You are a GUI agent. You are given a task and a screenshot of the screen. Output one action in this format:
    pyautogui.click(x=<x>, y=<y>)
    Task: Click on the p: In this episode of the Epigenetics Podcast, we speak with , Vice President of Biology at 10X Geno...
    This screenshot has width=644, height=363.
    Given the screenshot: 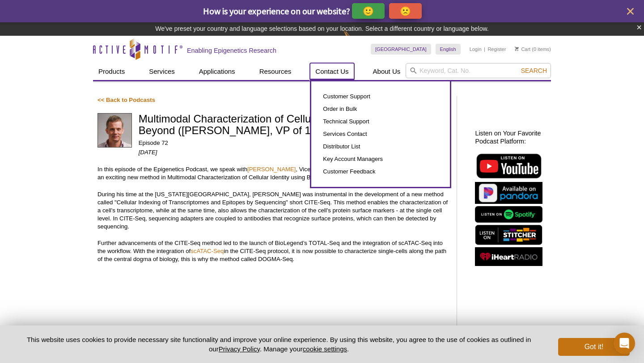 What is the action you would take?
    pyautogui.click(x=273, y=173)
    